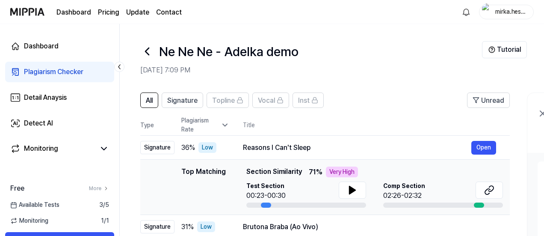 This screenshot has height=236, width=544. What do you see at coordinates (271, 100) in the screenshot?
I see `button: Vocal` at bounding box center [271, 100].